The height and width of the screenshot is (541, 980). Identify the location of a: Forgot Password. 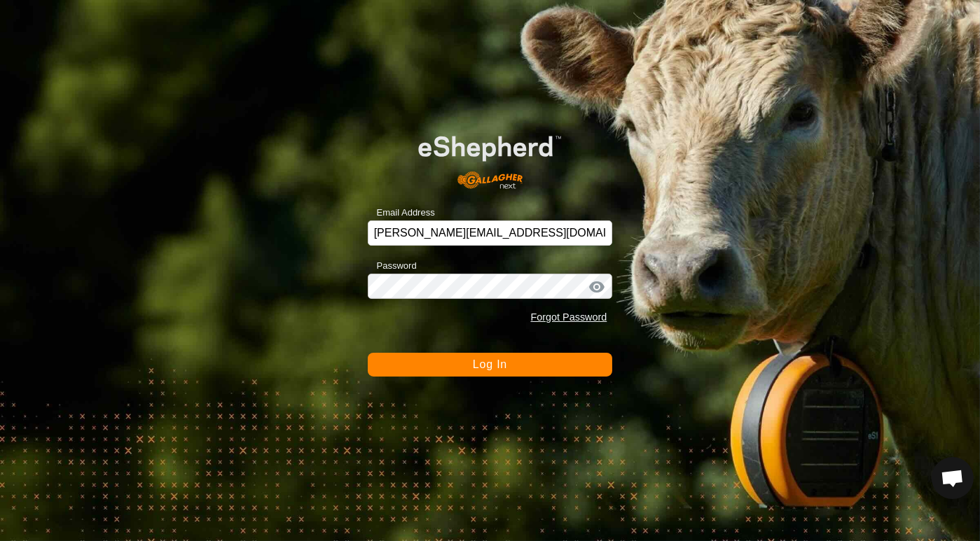
(568, 317).